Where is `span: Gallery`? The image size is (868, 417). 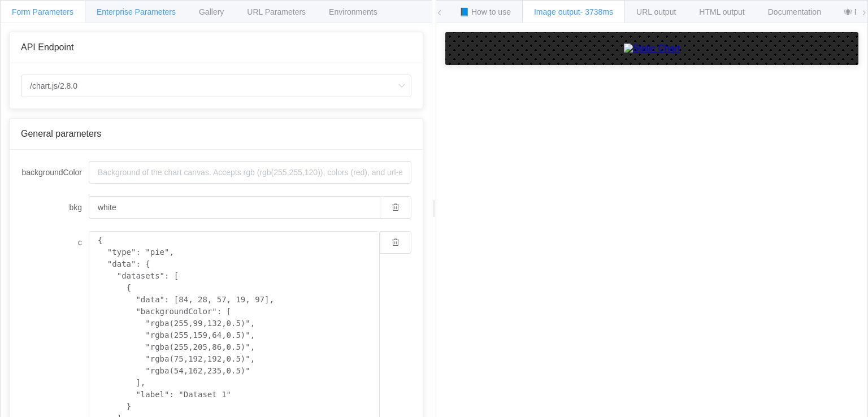
span: Gallery is located at coordinates (211, 12).